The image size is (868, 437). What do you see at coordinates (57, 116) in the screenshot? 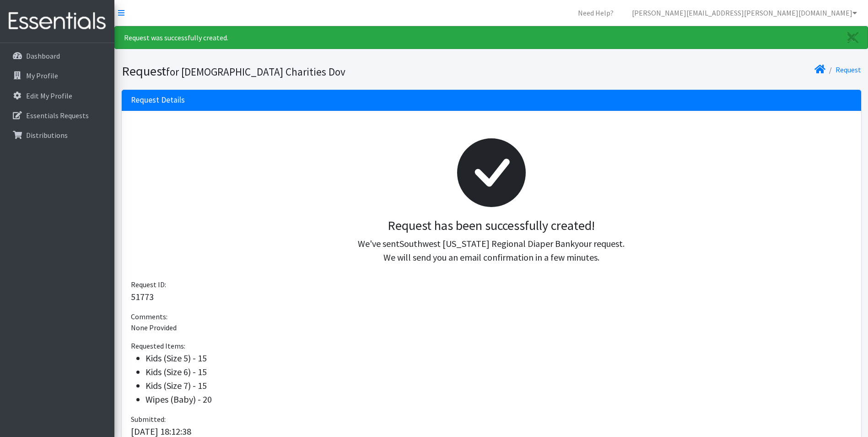
I see `a: Essentials Requests` at bounding box center [57, 116].